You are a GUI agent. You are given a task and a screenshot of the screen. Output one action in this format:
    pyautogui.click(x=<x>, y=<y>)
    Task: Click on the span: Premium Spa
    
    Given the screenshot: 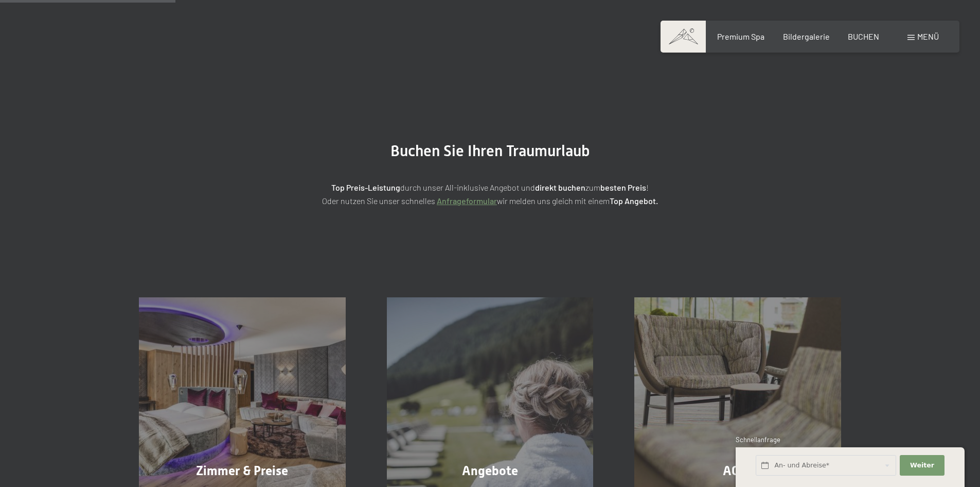 What is the action you would take?
    pyautogui.click(x=741, y=36)
    